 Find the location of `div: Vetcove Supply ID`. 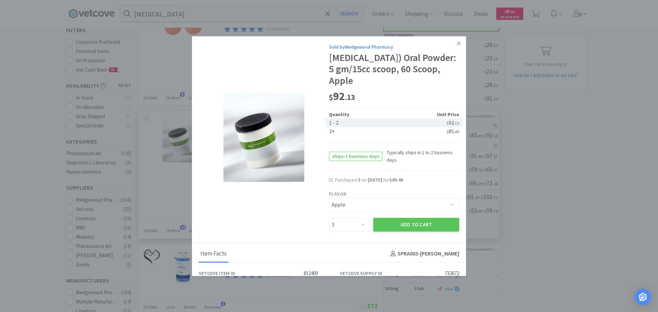

div: Vetcove Supply ID is located at coordinates (361, 274).